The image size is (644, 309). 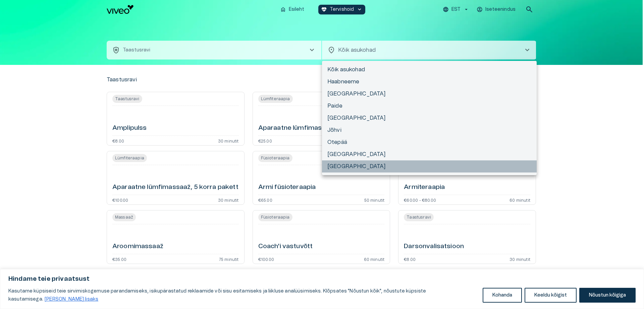 What do you see at coordinates (429, 130) in the screenshot?
I see `li: Jõhvi` at bounding box center [429, 130].